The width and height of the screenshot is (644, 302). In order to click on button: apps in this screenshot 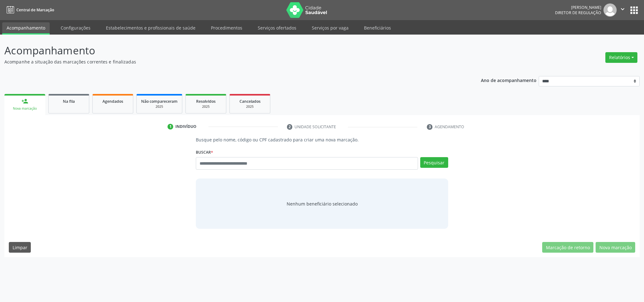, I will do `click(634, 10)`.